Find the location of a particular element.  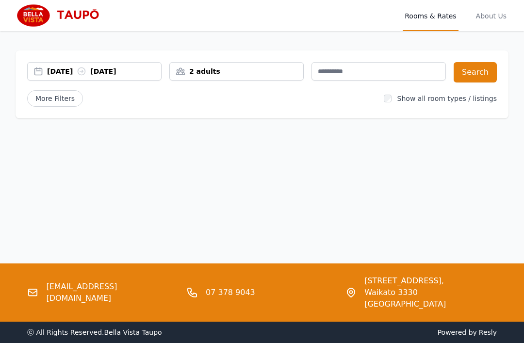

span: More Filters is located at coordinates (55, 98).